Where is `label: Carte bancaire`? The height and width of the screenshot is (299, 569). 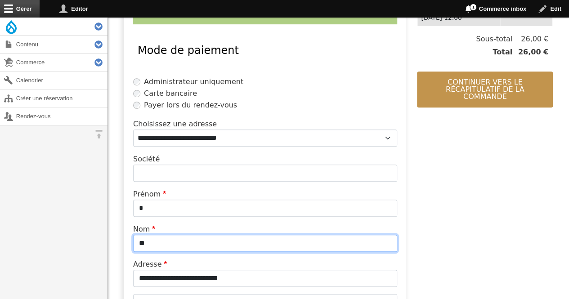
label: Carte bancaire is located at coordinates (170, 94).